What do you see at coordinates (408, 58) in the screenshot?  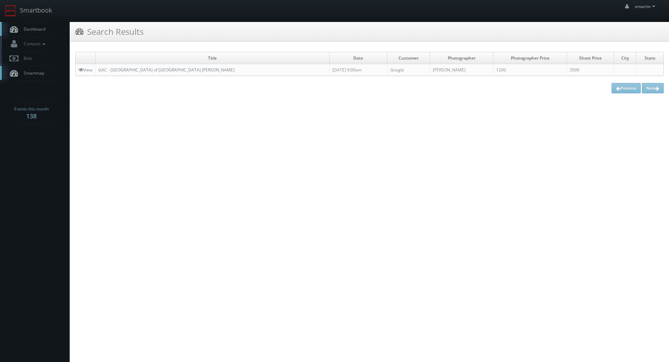 I see `td: Customer` at bounding box center [408, 58].